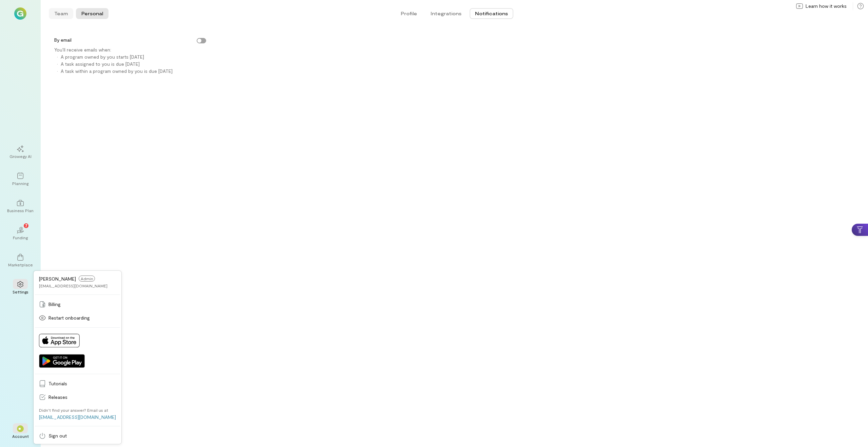 The height and width of the screenshot is (447, 868). What do you see at coordinates (20, 292) in the screenshot?
I see `div: Settings` at bounding box center [20, 292].